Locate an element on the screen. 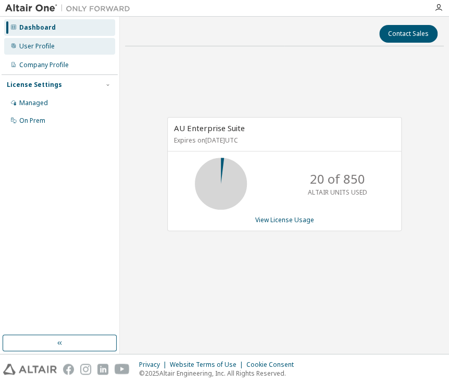  img: facebook.svg is located at coordinates (68, 369).